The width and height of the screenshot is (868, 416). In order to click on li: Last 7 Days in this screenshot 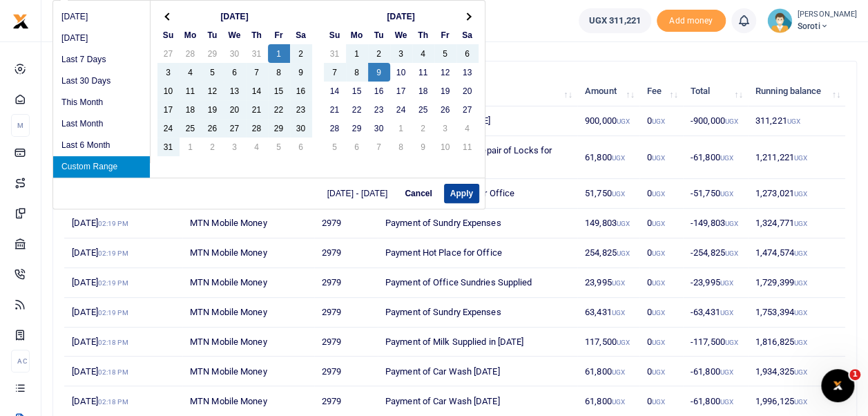, I will do `click(101, 59)`.